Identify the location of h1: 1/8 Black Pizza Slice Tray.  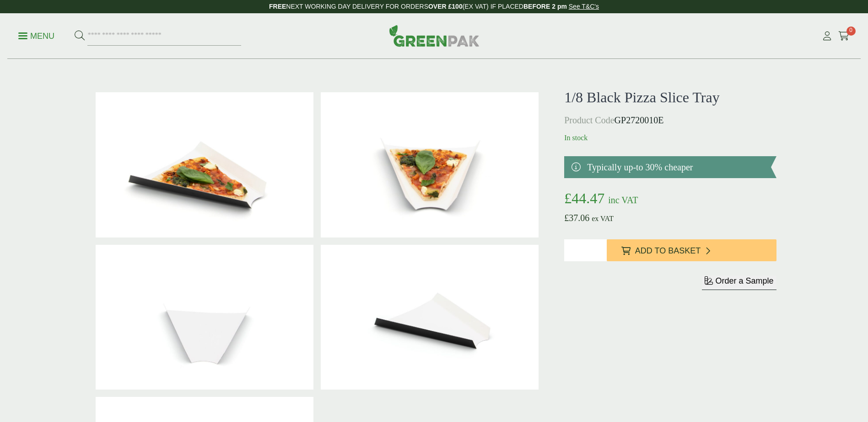
(669, 98).